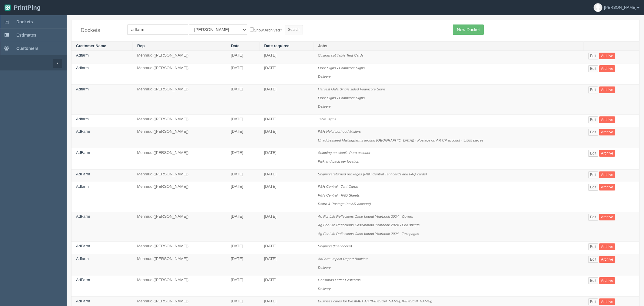 The height and width of the screenshot is (306, 644). Describe the element at coordinates (448, 46) in the screenshot. I see `th: Jobs` at that location.